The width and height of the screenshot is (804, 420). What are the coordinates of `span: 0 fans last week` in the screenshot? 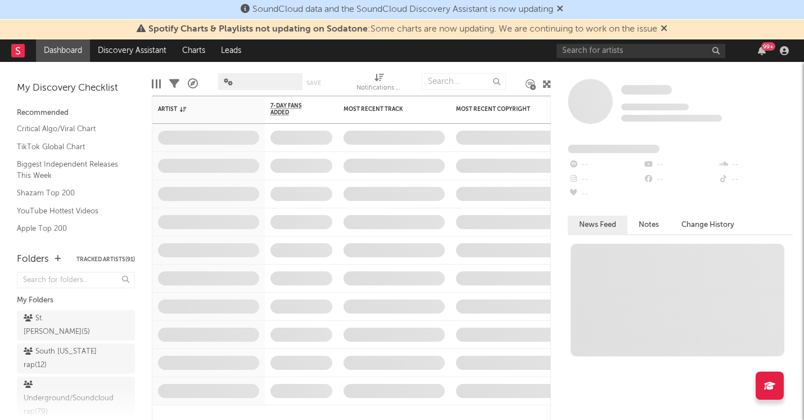 It's located at (672, 118).